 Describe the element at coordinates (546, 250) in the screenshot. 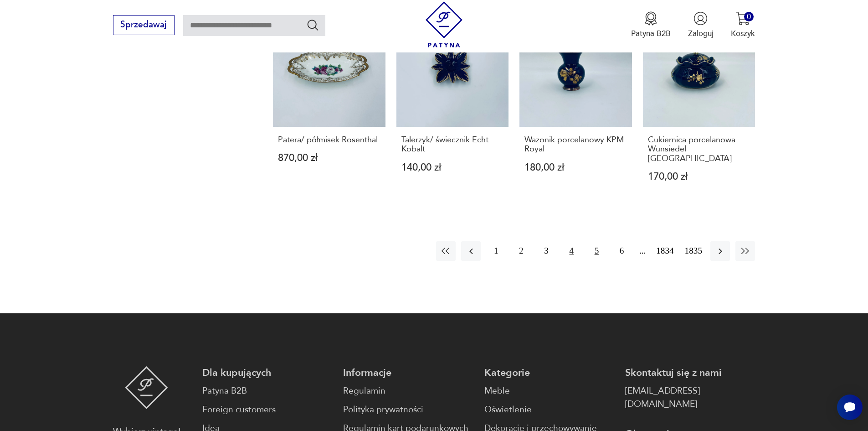

I see `button: 3` at that location.